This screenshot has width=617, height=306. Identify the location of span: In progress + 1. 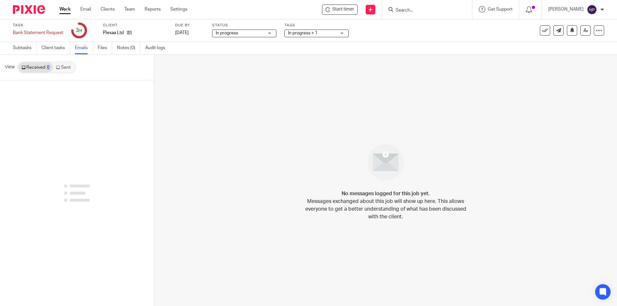
(303, 33).